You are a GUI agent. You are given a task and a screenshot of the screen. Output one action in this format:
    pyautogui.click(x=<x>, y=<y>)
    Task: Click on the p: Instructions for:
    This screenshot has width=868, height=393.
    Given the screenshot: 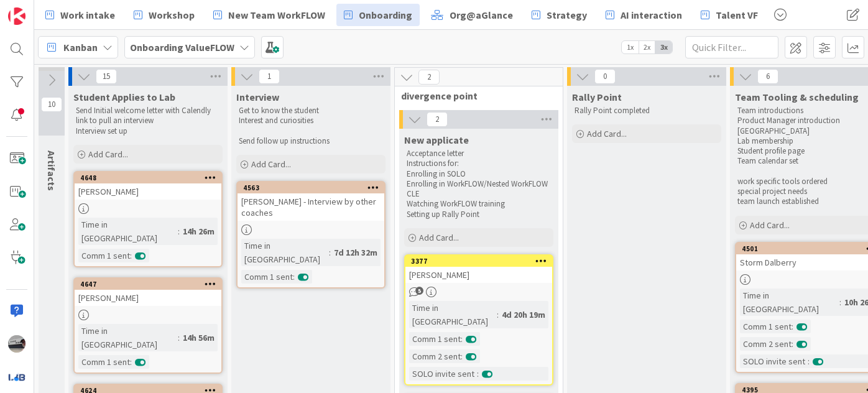 What is the action you would take?
    pyautogui.click(x=479, y=164)
    